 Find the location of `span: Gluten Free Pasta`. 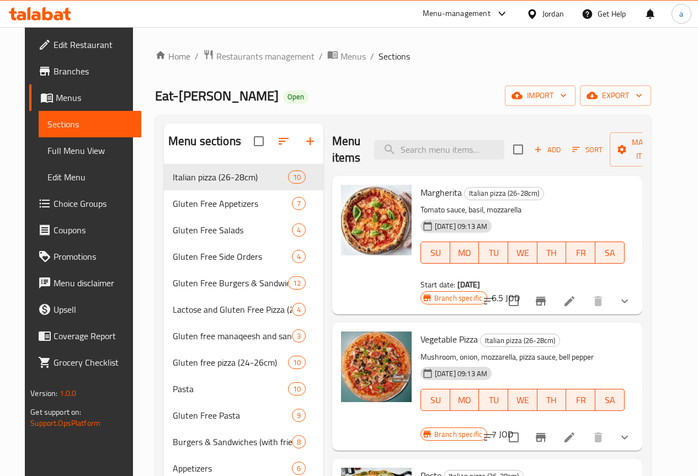

span: Gluten Free Pasta is located at coordinates (232, 416).